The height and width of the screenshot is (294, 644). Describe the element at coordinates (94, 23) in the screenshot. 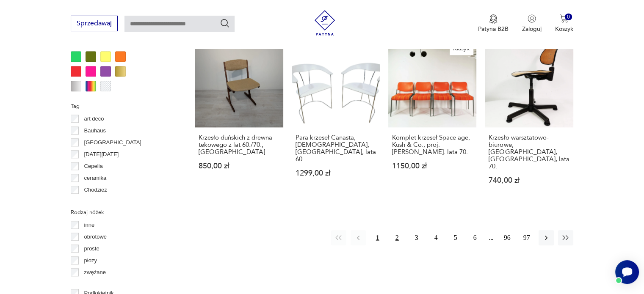

I see `button: Sprzedawaj` at that location.